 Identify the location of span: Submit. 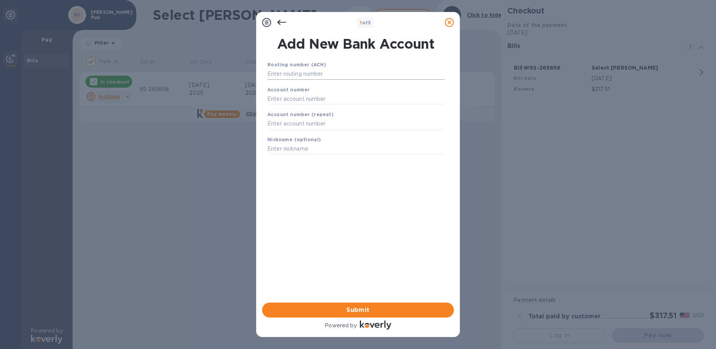
(358, 310).